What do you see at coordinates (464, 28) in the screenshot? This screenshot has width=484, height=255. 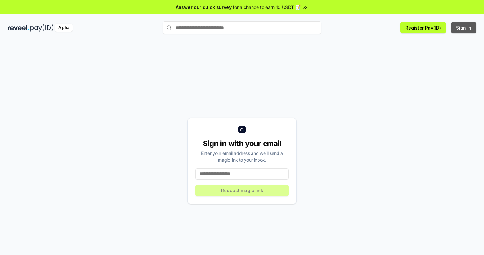 I see `button: Sign In` at bounding box center [464, 28].